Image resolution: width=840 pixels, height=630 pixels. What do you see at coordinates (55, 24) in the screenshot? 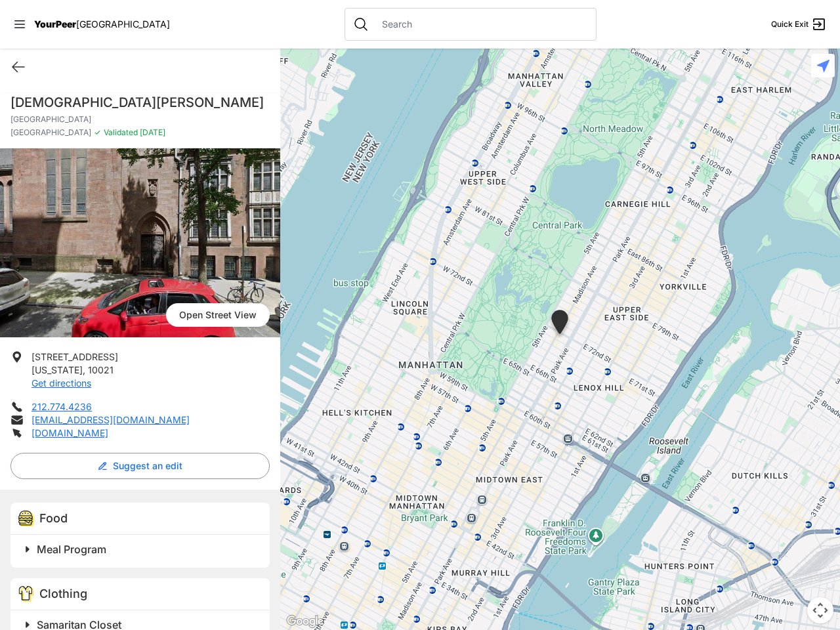
I see `span: YourPeer` at bounding box center [55, 24].